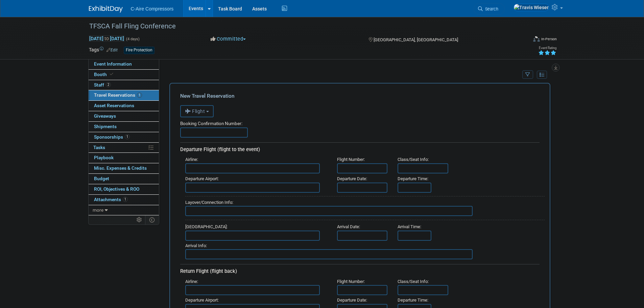 The height and width of the screenshot is (308, 644). What do you see at coordinates (176, 6) in the screenshot?
I see `body: Rich Text Area. Press ALT-0 for help.` at bounding box center [176, 6].